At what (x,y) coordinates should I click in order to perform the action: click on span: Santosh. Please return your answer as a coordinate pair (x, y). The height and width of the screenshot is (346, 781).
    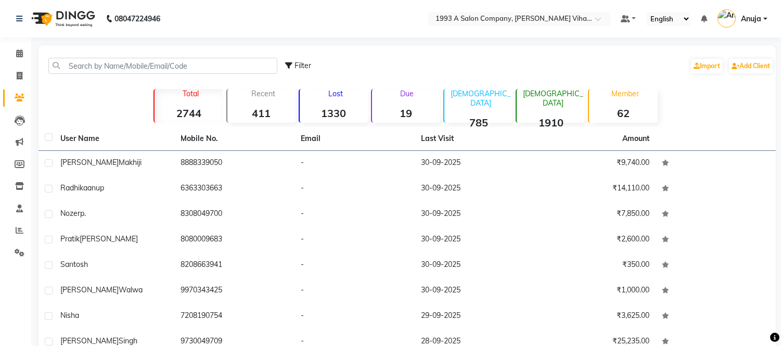
    Looking at the image, I should click on (74, 264).